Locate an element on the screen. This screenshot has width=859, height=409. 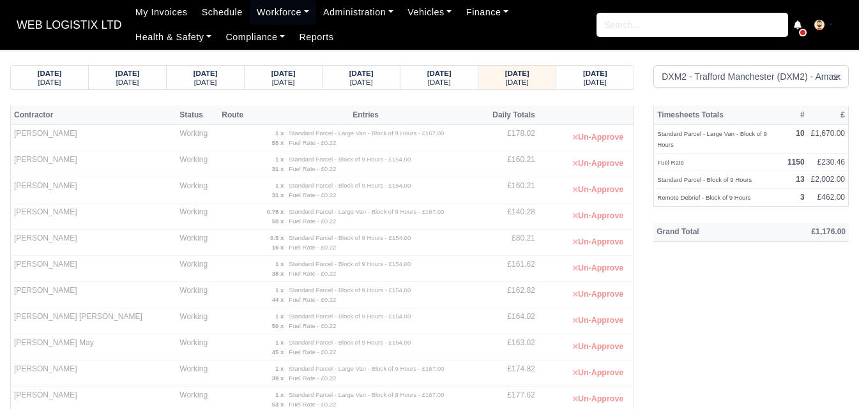
td: £178.02 is located at coordinates (508, 138).